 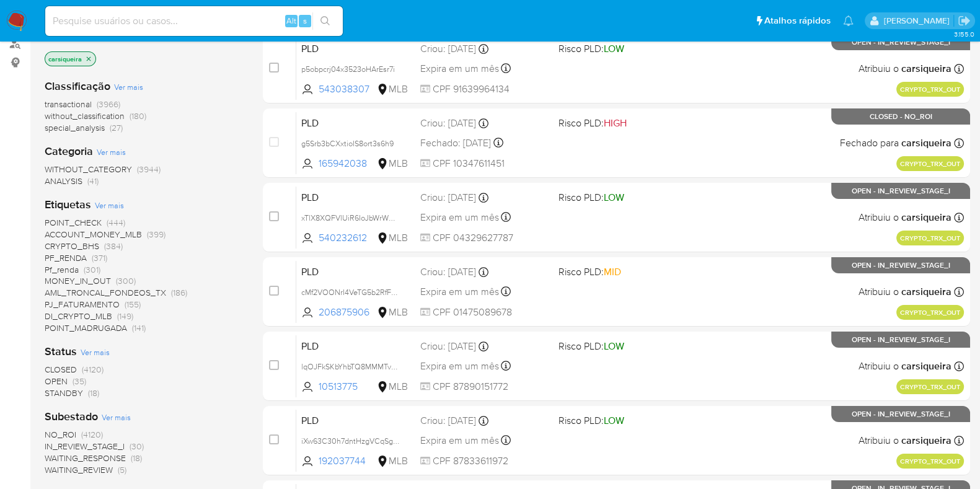 What do you see at coordinates (325, 21) in the screenshot?
I see `button: search-icon` at bounding box center [325, 21].